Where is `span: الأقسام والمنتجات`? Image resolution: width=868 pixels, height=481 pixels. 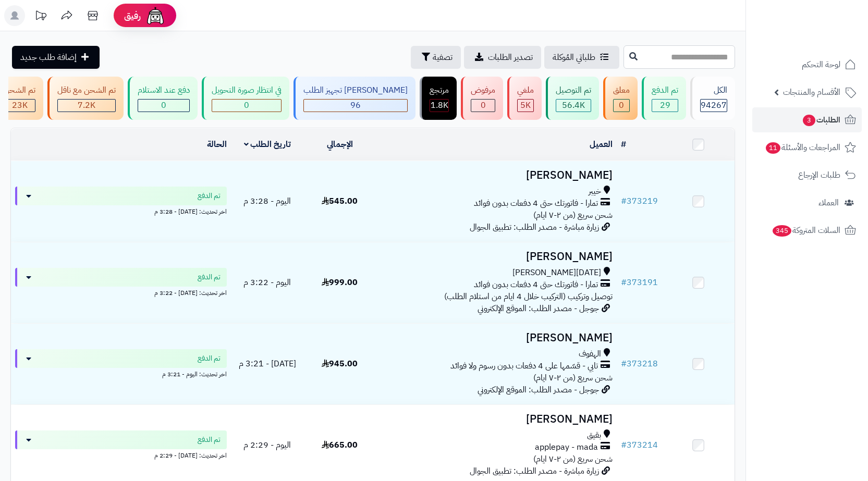
span: الأقسام والمنتجات is located at coordinates (812, 92).